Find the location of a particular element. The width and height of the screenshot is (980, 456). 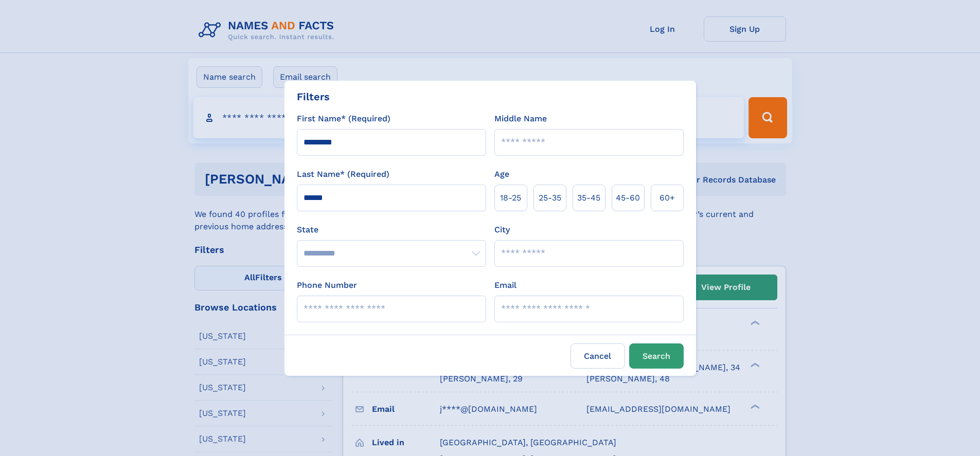

span: 60+ is located at coordinates (667, 198).